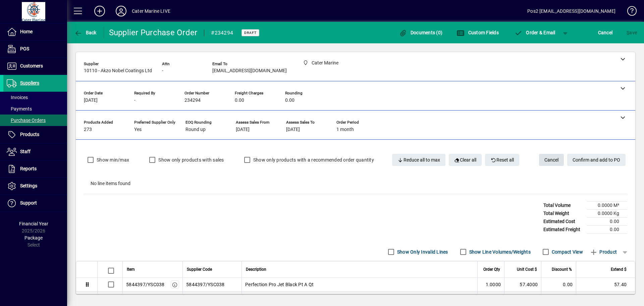 Image resolution: width=644 pixels, height=306 pixels. Describe the element at coordinates (35, 134) in the screenshot. I see `a: Products` at that location.